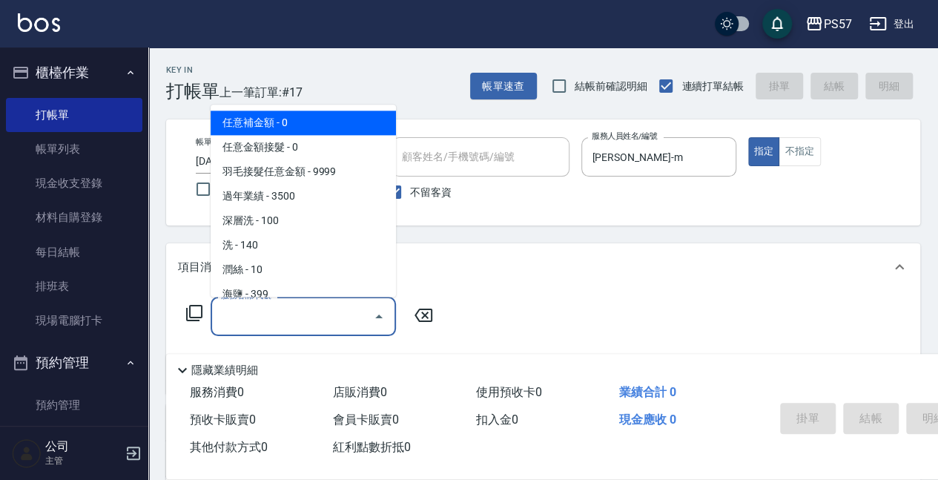 The height and width of the screenshot is (480, 938). I want to click on img: Logo, so click(39, 22).